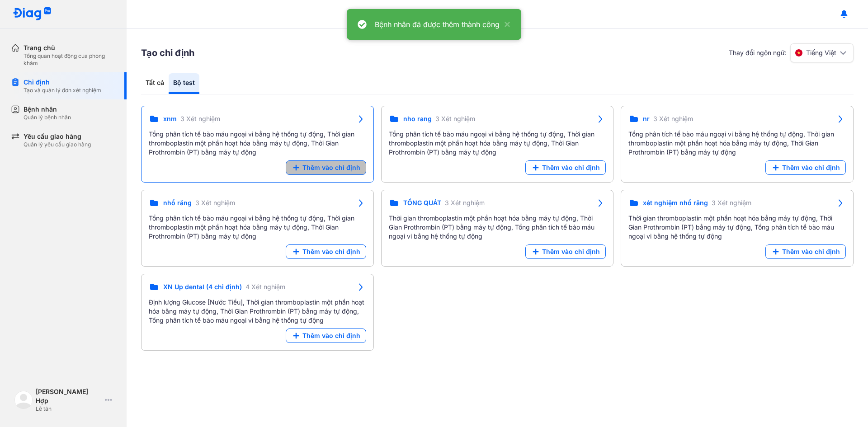 Image resolution: width=868 pixels, height=427 pixels. Describe the element at coordinates (792, 53) in the screenshot. I see `div: Thay đổi ngôn ngữ:` at that location.